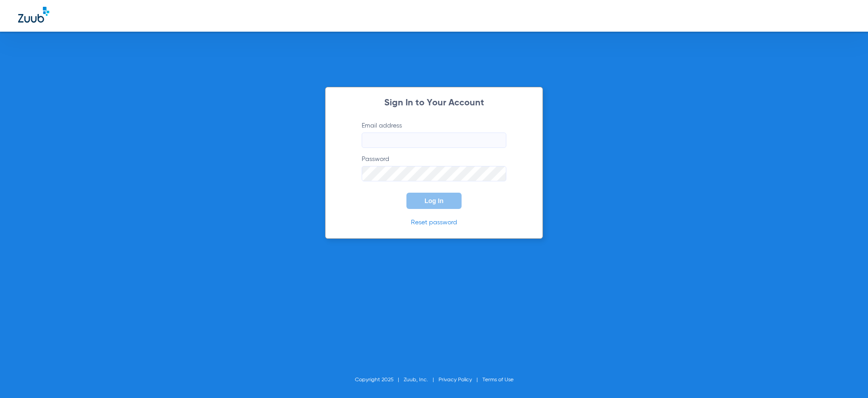  What do you see at coordinates (434, 103) in the screenshot?
I see `h2: Sign In to Your Account` at bounding box center [434, 103].